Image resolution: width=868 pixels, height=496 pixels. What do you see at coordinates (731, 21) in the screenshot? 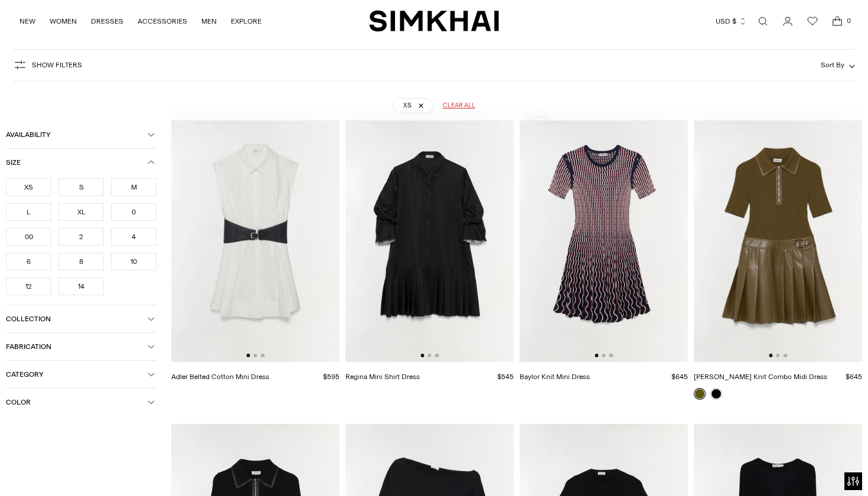
I see `button: USD $` at bounding box center [731, 21].